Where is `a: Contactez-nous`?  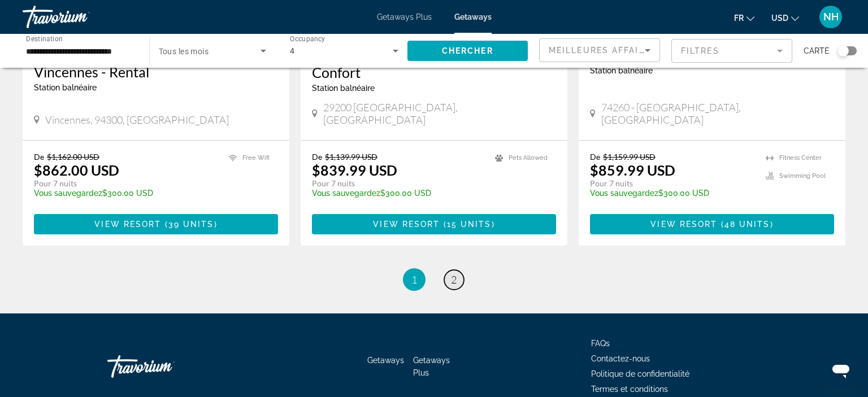 a: Contactez-nous is located at coordinates (620, 359).